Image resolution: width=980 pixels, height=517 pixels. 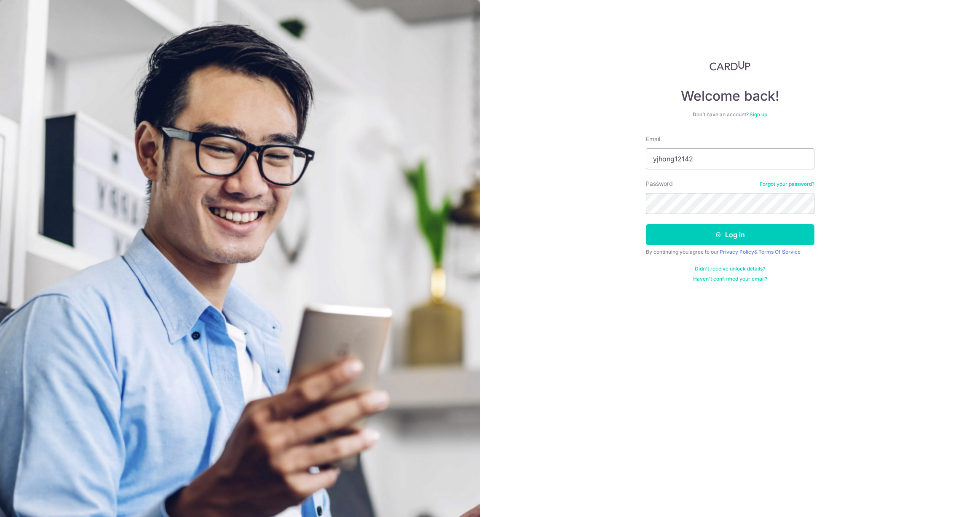 What do you see at coordinates (730, 252) in the screenshot?
I see `div: By continuing you agree to our &` at bounding box center [730, 252].